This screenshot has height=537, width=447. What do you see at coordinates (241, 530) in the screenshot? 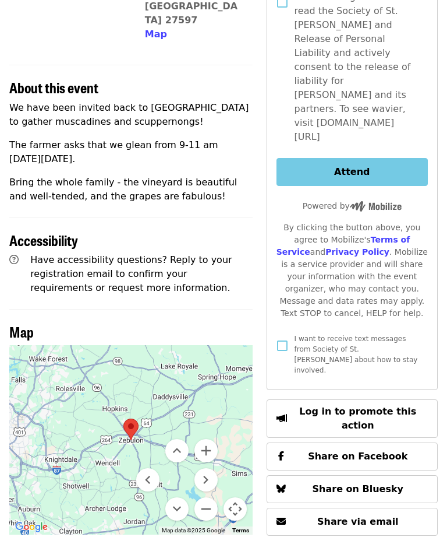
I see `a: Terms (opens in new tab)` at bounding box center [241, 530].